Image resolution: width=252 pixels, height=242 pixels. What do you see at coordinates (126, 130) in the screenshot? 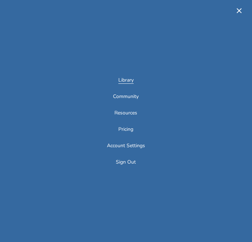
I see `a: Pricing` at bounding box center [126, 130].